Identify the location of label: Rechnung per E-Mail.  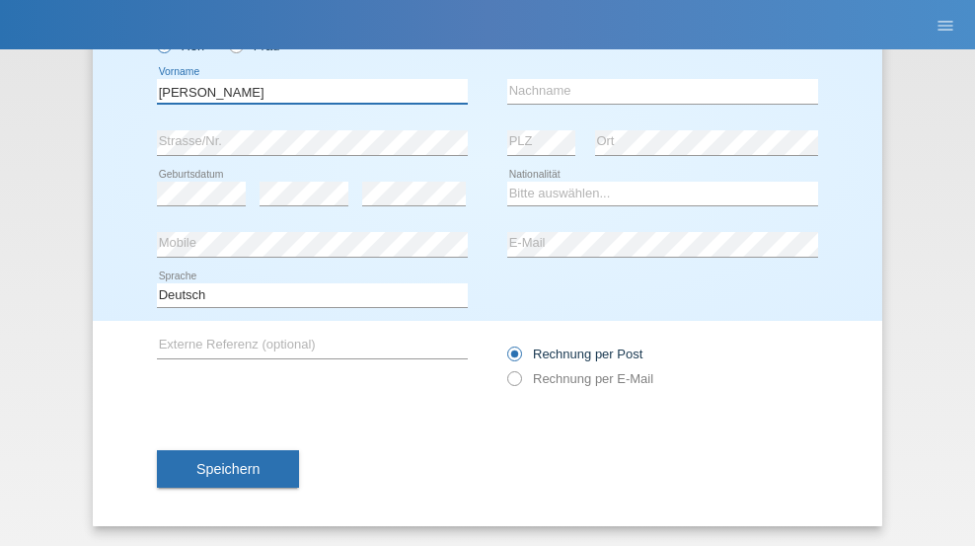
(580, 378).